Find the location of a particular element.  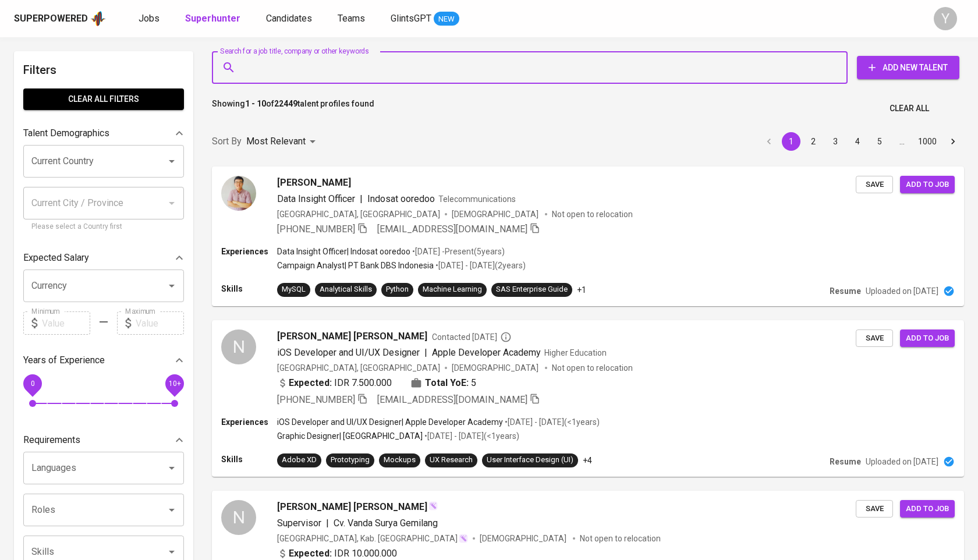

p: Data Insight Officer | Indosat ooredoo is located at coordinates (343, 252).